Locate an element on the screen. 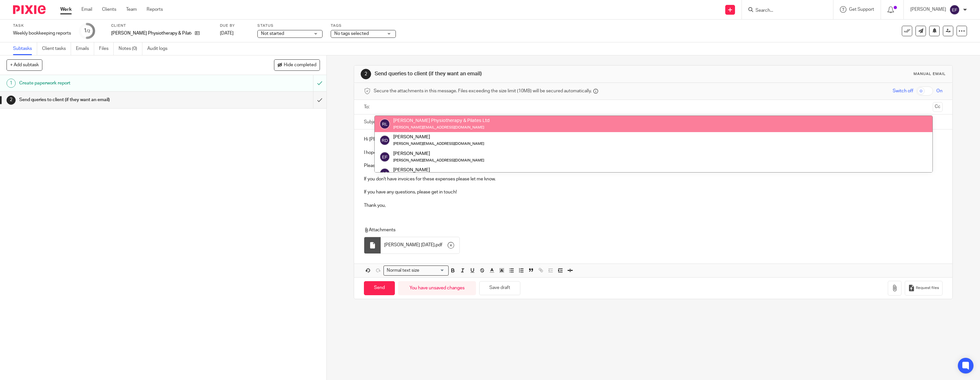 The width and height of the screenshot is (980, 380). a: Work is located at coordinates (66, 10).